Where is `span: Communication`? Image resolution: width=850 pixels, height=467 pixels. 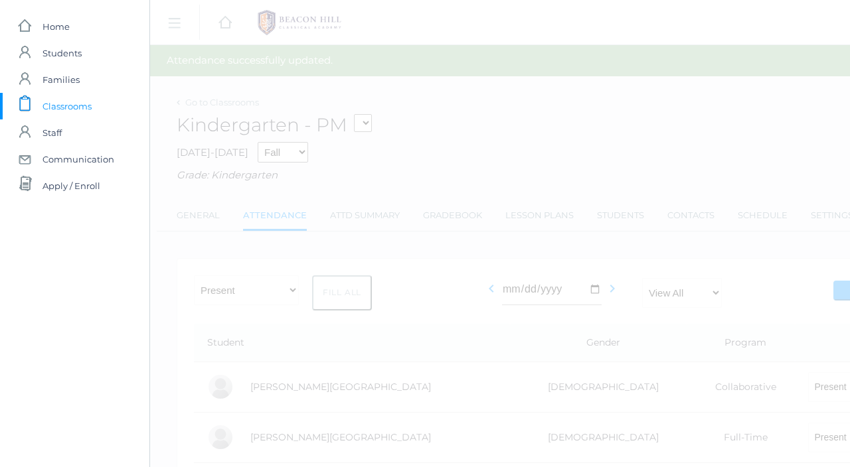
span: Communication is located at coordinates (78, 159).